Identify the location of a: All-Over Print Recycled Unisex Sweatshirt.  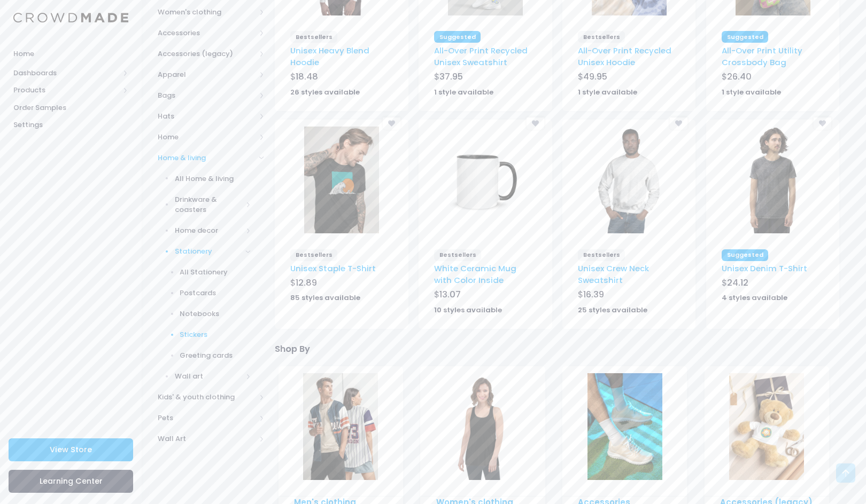
(480, 56).